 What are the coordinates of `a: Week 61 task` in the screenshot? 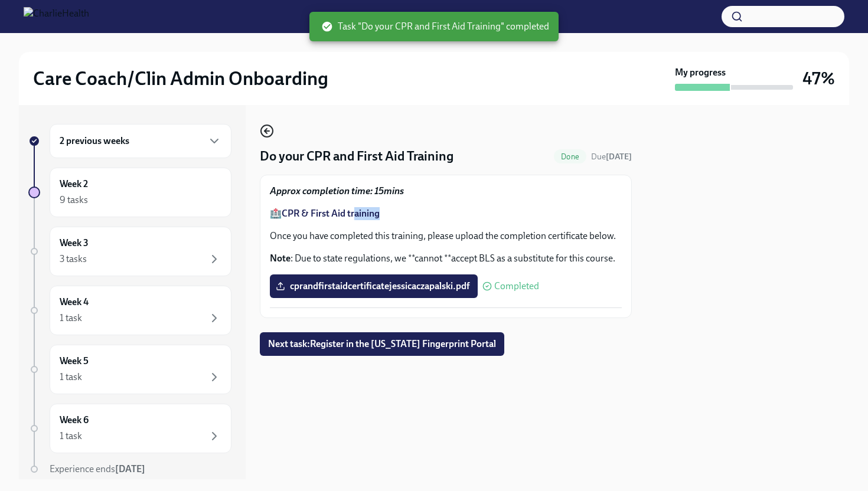 It's located at (130, 429).